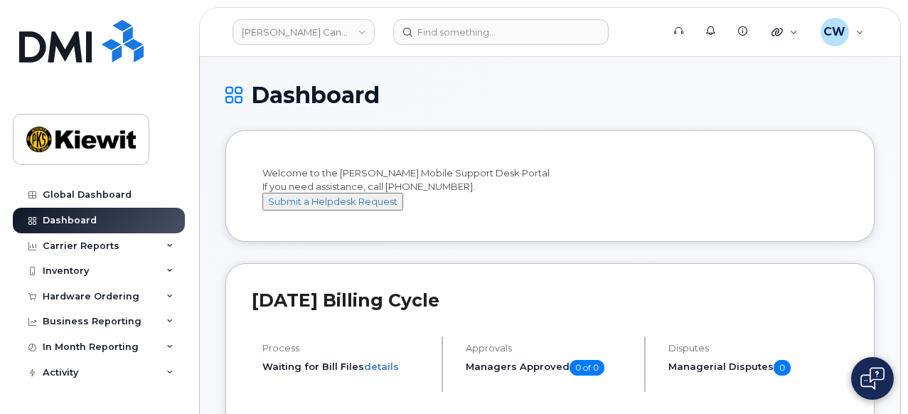  Describe the element at coordinates (758, 367) in the screenshot. I see `h5: Managerial Disputes` at that location.